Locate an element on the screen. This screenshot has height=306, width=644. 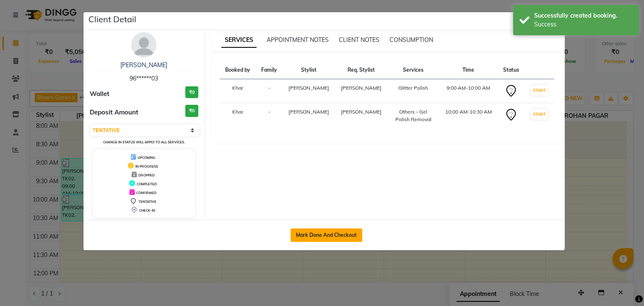
small: Change in status will apply to all services. is located at coordinates (144, 142).